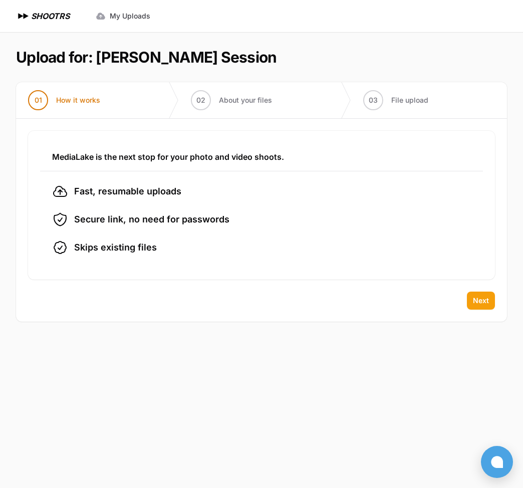  What do you see at coordinates (38, 100) in the screenshot?
I see `span: 01` at bounding box center [38, 100].